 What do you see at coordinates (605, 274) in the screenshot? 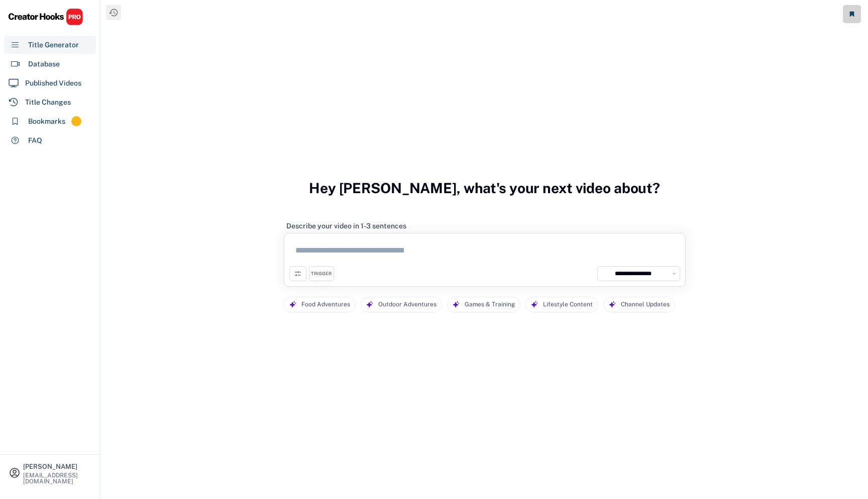
I see `img: yH5BAEAAAAALAAAAAABAAEAAAIBRAA7` at bounding box center [605, 274].